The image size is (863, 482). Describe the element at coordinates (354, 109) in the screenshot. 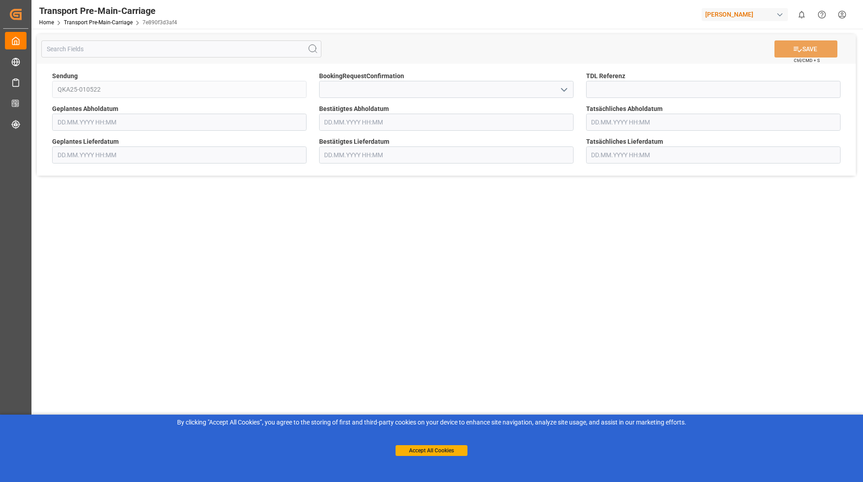

I see `span: Bestätigtes Abholdatum` at that location.